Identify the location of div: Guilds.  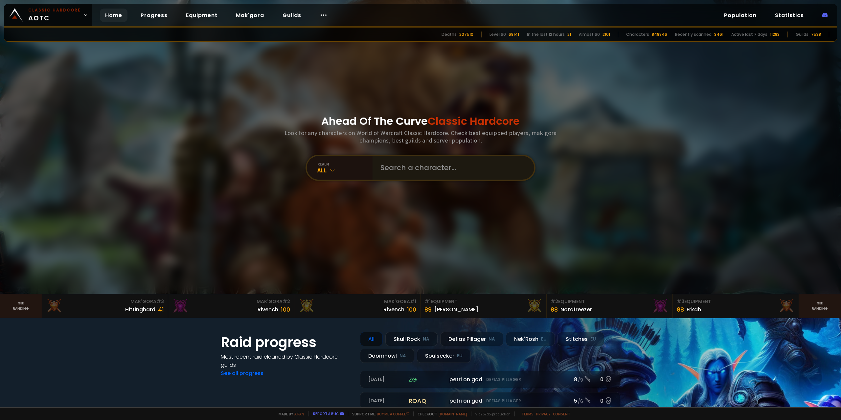
(802, 34).